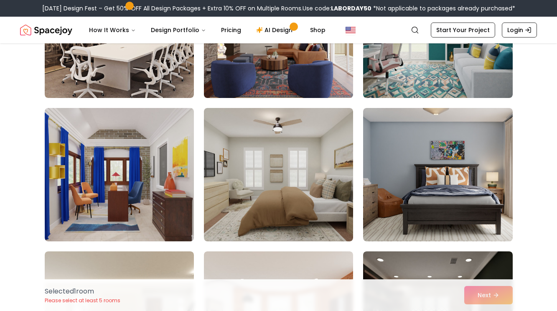 Image resolution: width=557 pixels, height=311 pixels. What do you see at coordinates (317, 30) in the screenshot?
I see `a: Shop` at bounding box center [317, 30].